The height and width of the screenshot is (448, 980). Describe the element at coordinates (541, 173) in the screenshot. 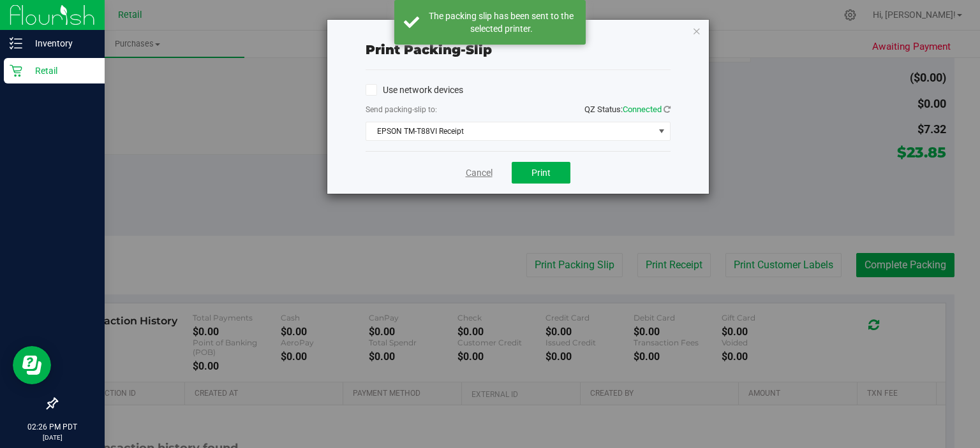

I see `button: Print` at that location.